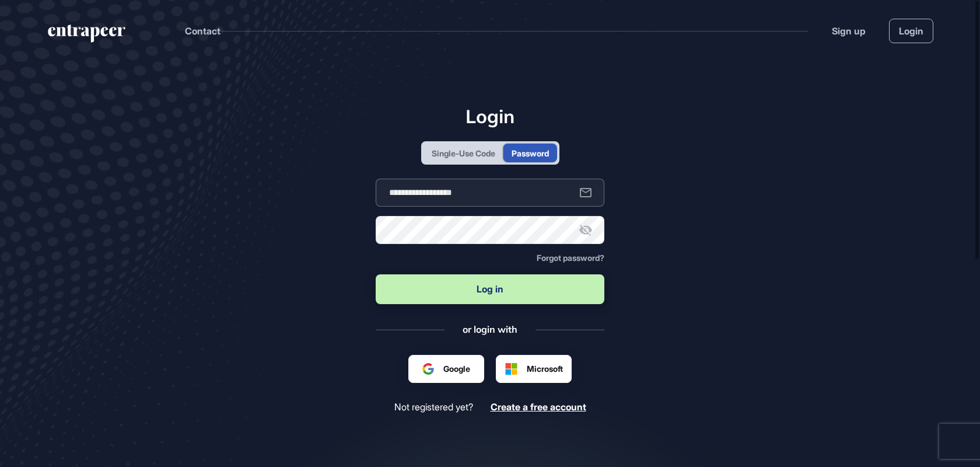 This screenshot has height=467, width=980. I want to click on span: Forgot password?, so click(571, 257).